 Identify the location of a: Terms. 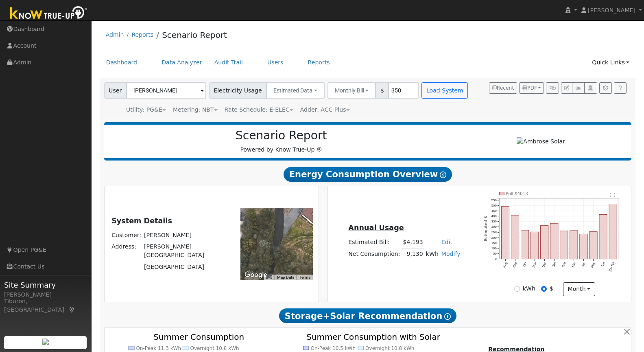
(305, 277).